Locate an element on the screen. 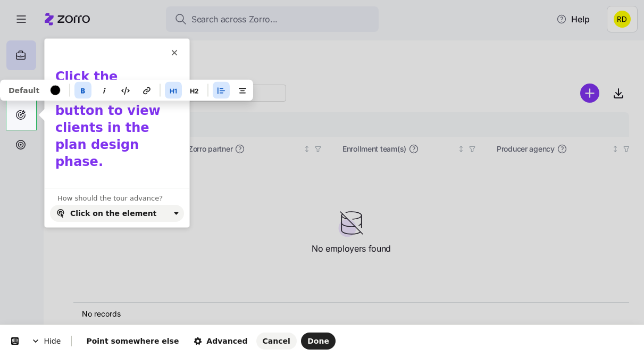 The image size is (644, 357). button: Done is located at coordinates (318, 341).